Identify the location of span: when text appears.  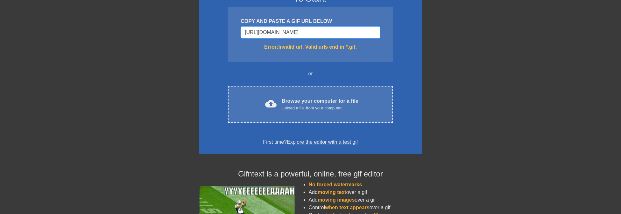
(347, 208).